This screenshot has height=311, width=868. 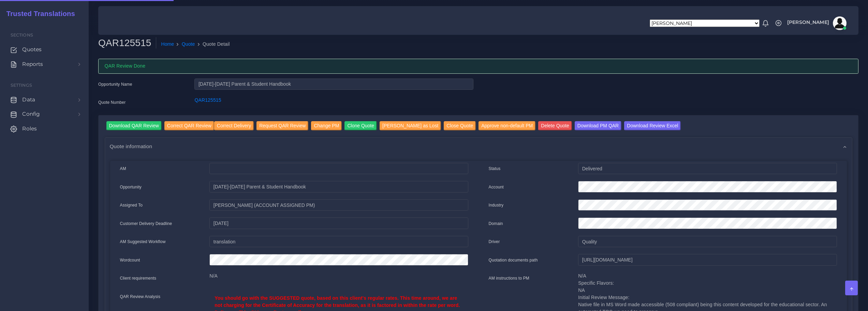 I want to click on input: Download Review Excel, so click(x=652, y=125).